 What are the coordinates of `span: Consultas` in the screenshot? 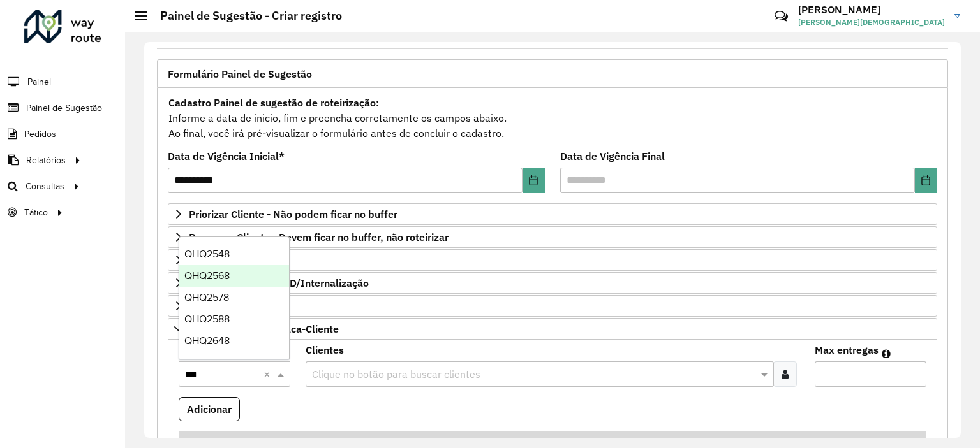 It's located at (45, 186).